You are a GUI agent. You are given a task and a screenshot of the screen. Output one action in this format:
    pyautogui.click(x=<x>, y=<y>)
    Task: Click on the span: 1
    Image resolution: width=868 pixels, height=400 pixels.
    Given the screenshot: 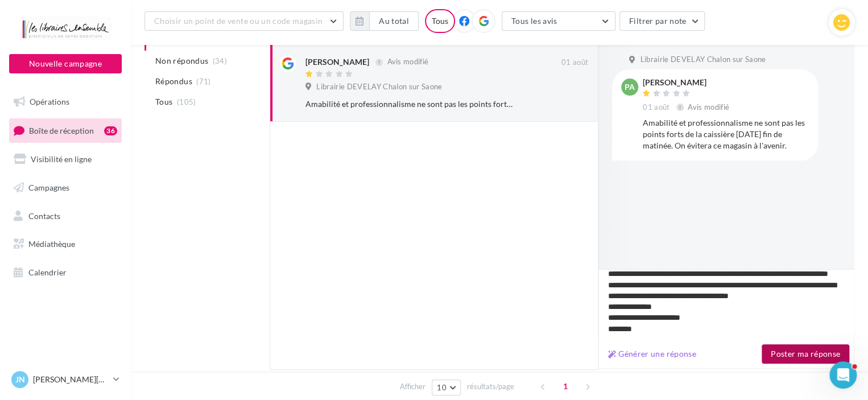 What is the action you would take?
    pyautogui.click(x=565, y=386)
    